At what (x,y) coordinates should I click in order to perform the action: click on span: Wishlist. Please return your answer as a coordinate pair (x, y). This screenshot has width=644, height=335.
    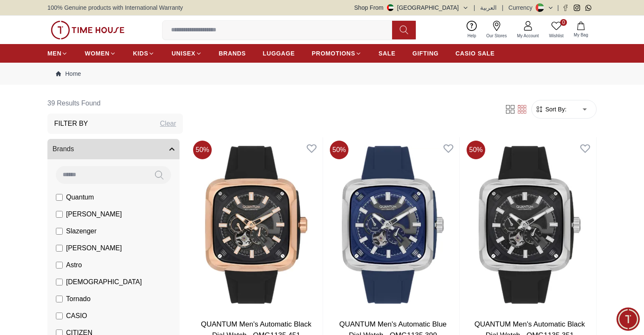
    Looking at the image, I should click on (557, 36).